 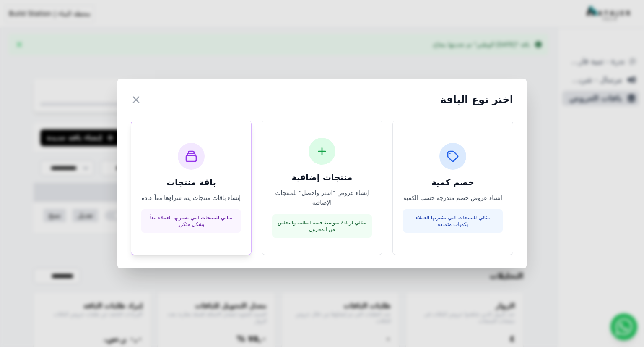 What do you see at coordinates (477, 100) in the screenshot?
I see `h2: اختر نوع الباقة` at bounding box center [477, 100].